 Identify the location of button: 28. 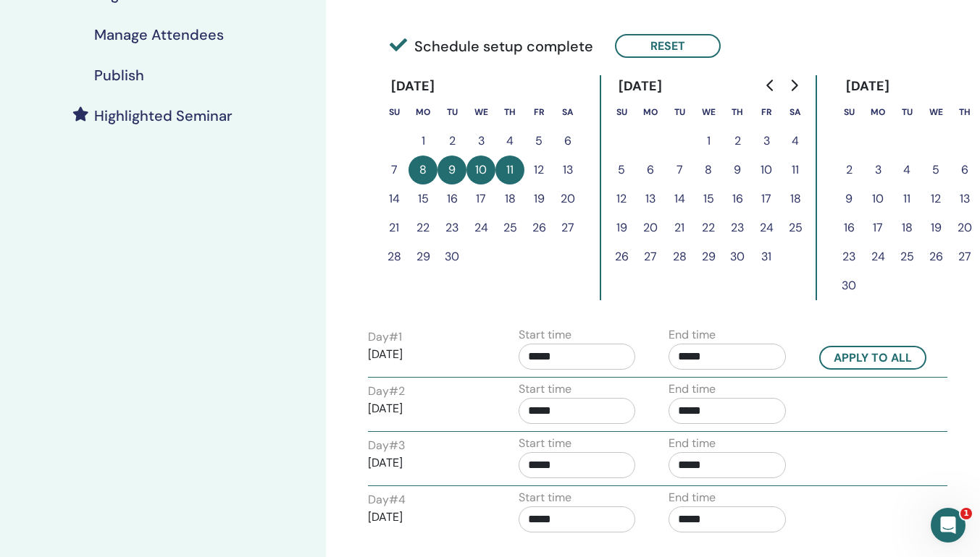
(394, 257).